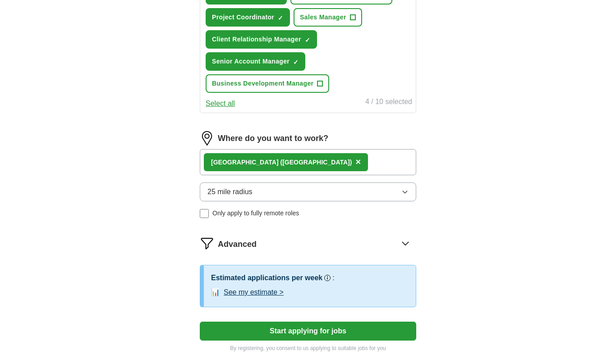 This screenshot has width=616, height=364. I want to click on button: Select all, so click(220, 104).